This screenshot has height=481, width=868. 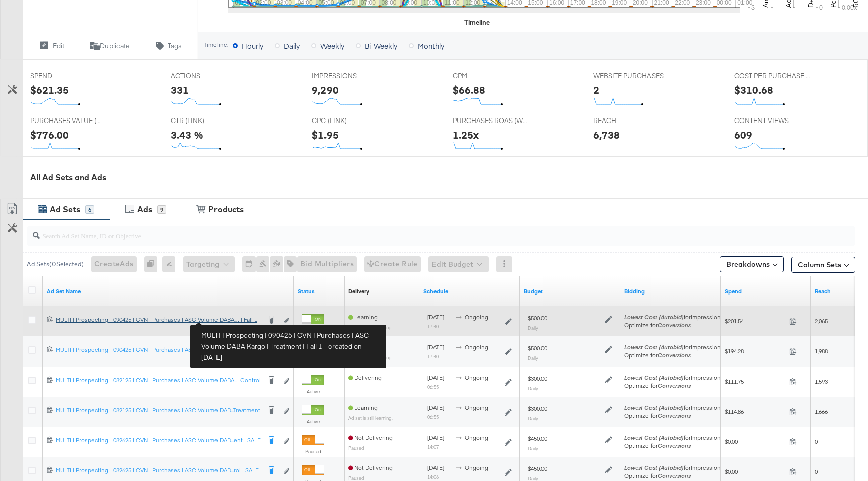 I want to click on span: Hourly, so click(x=252, y=46).